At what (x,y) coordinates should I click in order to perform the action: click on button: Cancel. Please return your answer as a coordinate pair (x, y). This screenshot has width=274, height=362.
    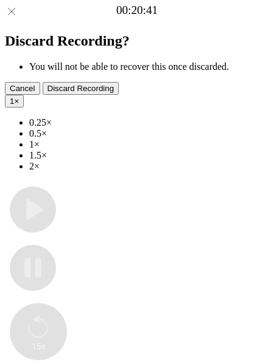
    Looking at the image, I should click on (22, 88).